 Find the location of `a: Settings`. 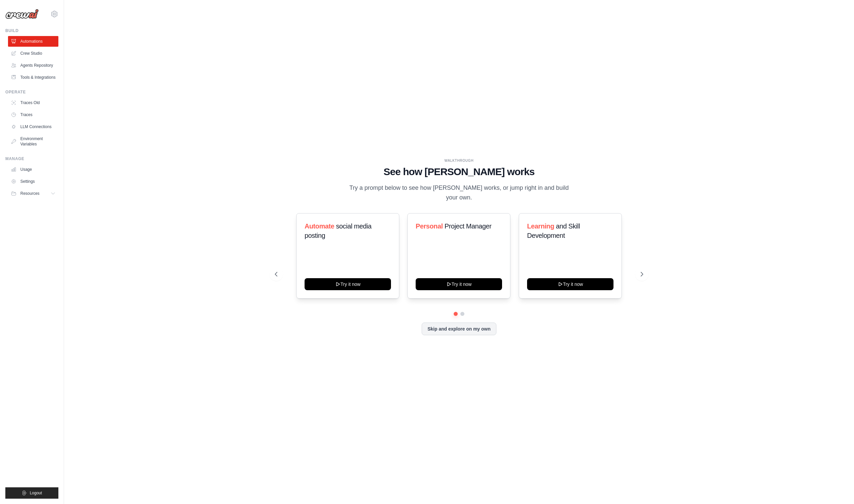

a: Settings is located at coordinates (33, 181).